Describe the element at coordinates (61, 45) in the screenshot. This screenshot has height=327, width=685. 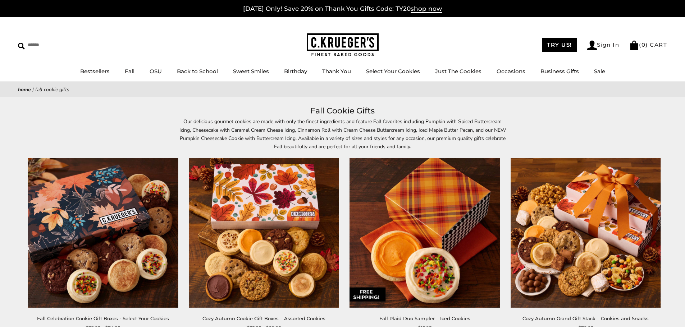
I see `input: Search` at that location.